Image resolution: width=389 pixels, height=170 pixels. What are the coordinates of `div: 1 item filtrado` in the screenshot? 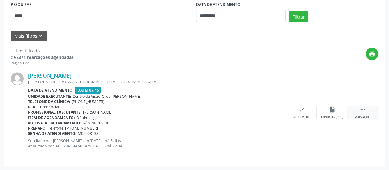 It's located at (42, 50).